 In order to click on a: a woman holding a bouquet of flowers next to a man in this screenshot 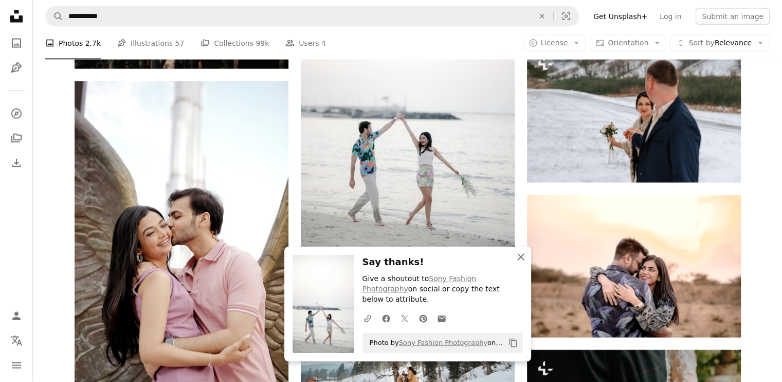, I will do `click(634, 113)`.